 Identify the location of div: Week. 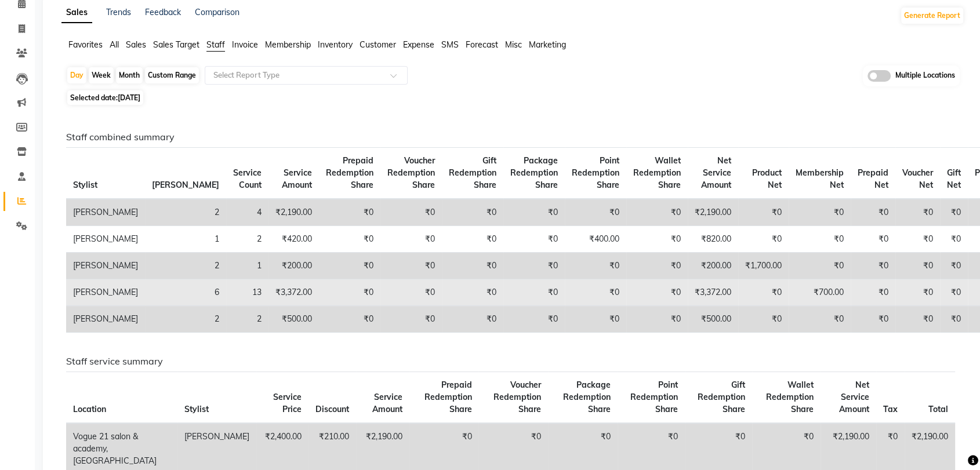
(101, 75).